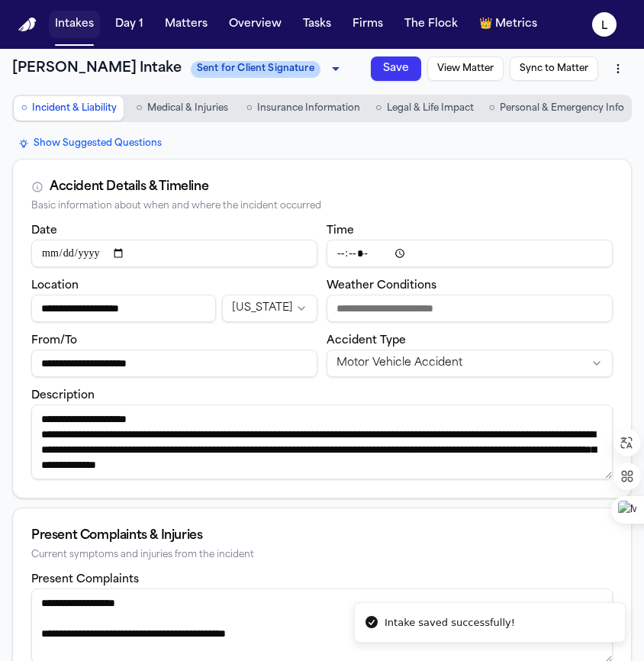  What do you see at coordinates (174, 254) in the screenshot?
I see `input: Incident date` at bounding box center [174, 254].